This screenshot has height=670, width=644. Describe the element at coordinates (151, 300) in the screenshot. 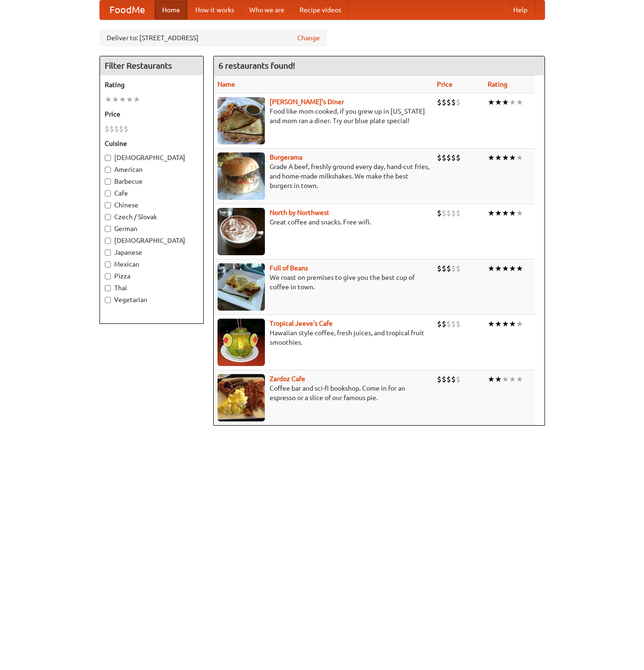

I see `label: Vegetarian` at that location.